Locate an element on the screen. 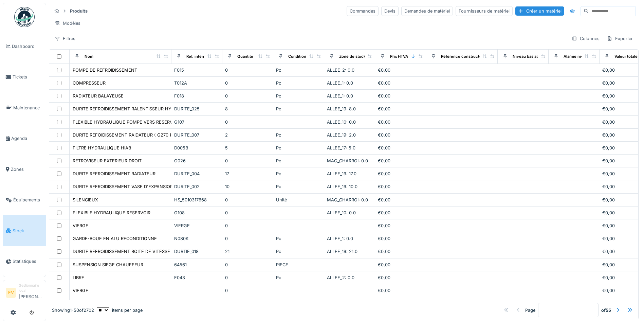  span: Maintenance is located at coordinates (28, 108).